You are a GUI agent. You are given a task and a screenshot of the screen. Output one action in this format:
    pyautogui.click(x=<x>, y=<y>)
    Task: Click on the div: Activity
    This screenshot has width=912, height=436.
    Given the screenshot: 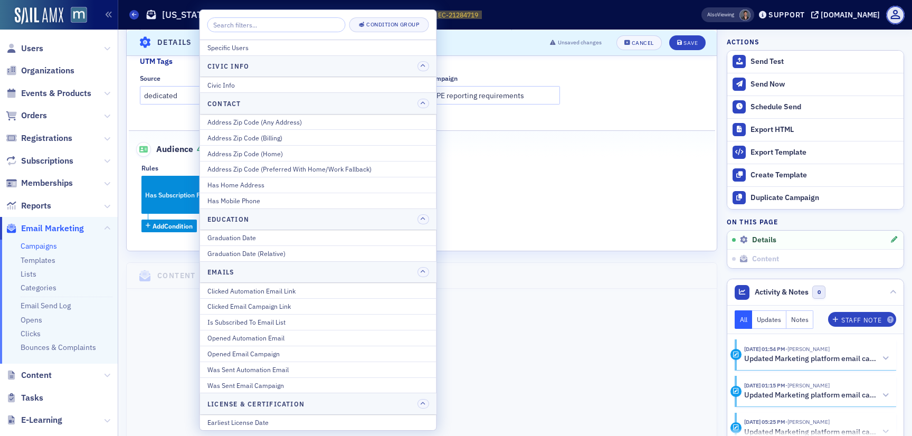 What is the action you would take?
    pyautogui.click(x=736, y=354)
    